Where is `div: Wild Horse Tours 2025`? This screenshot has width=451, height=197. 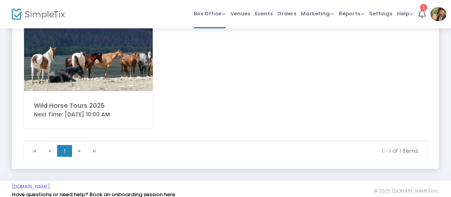
div: Wild Horse Tours 2025 is located at coordinates (88, 106).